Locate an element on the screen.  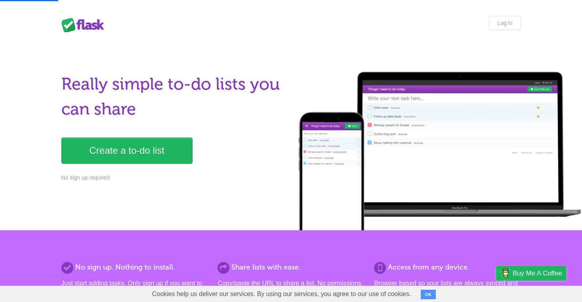
h2: Share lists with ease. is located at coordinates (291, 267).